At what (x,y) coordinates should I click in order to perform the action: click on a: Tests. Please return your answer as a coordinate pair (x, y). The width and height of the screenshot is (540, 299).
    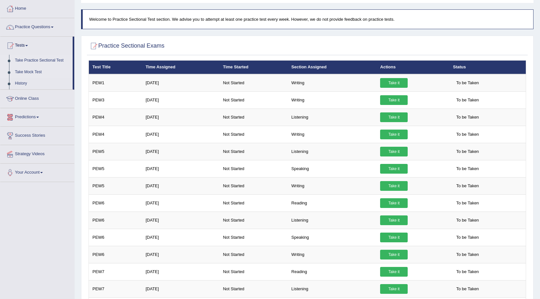
    Looking at the image, I should click on (36, 45).